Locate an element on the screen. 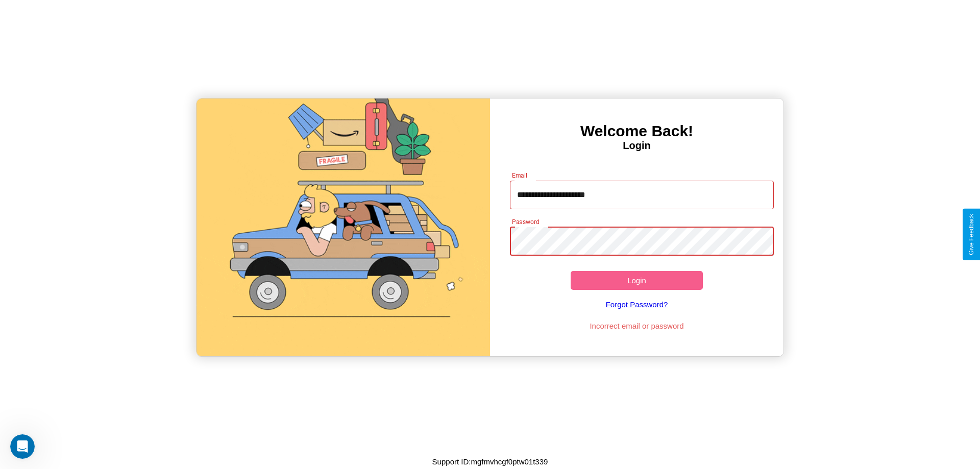 This screenshot has width=980, height=469. p: Incorrect email or password is located at coordinates (637, 326).